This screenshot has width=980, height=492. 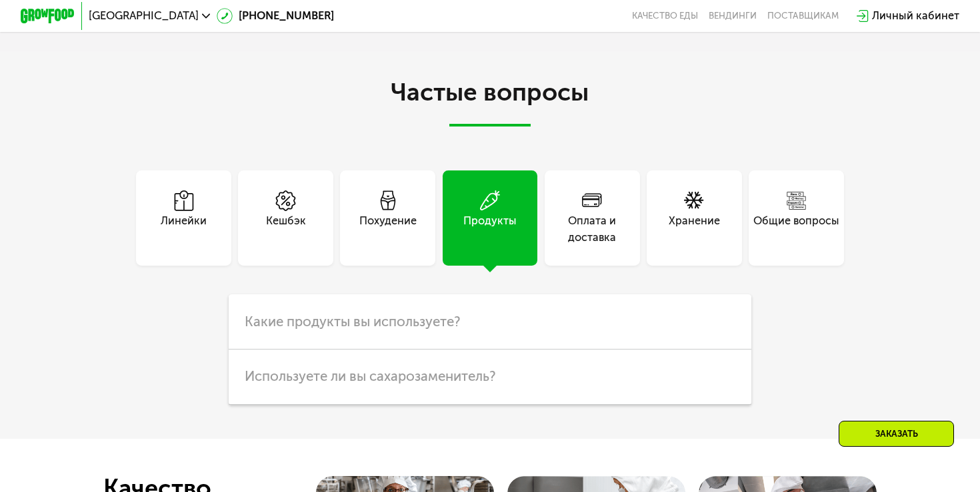 I want to click on div: Общие вопросы, so click(x=796, y=229).